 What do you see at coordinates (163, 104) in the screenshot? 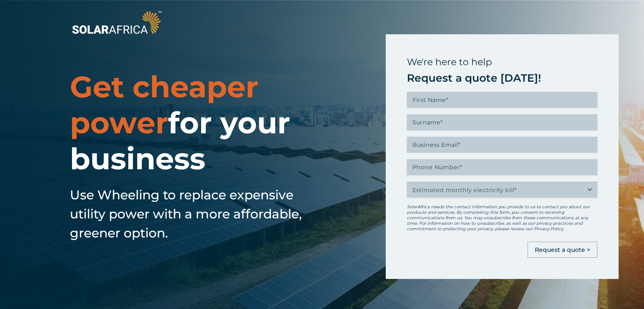
I see `span: Get cheaper power` at bounding box center [163, 104].